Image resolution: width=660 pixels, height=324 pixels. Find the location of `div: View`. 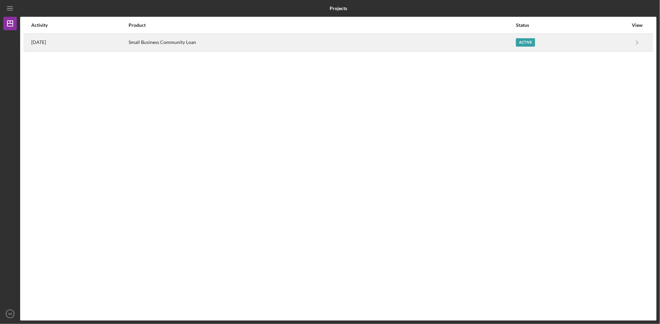

div: View is located at coordinates (637, 25).